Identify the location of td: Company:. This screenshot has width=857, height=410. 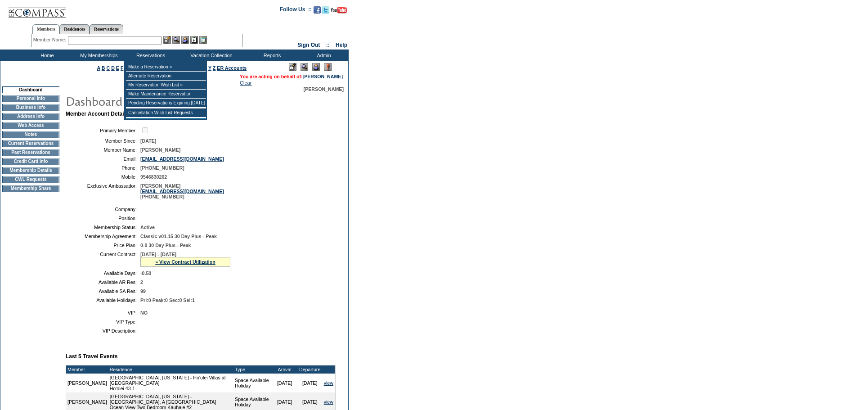
(103, 209).